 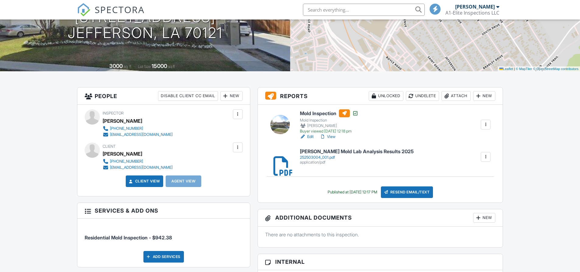 What do you see at coordinates (144, 181) in the screenshot?
I see `a: Client View` at bounding box center [144, 181].